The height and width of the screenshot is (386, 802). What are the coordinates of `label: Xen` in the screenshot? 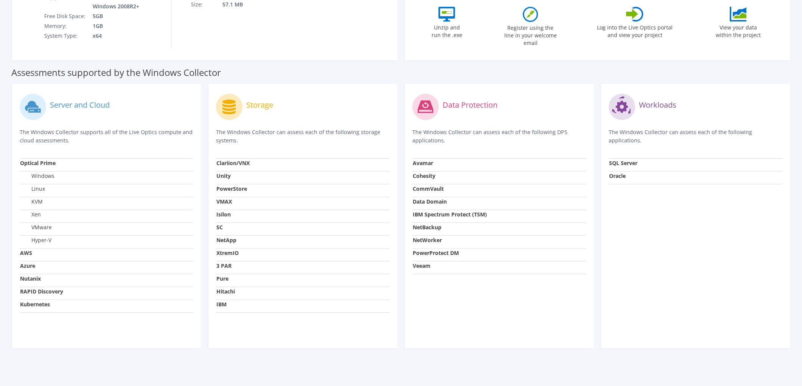 It's located at (30, 215).